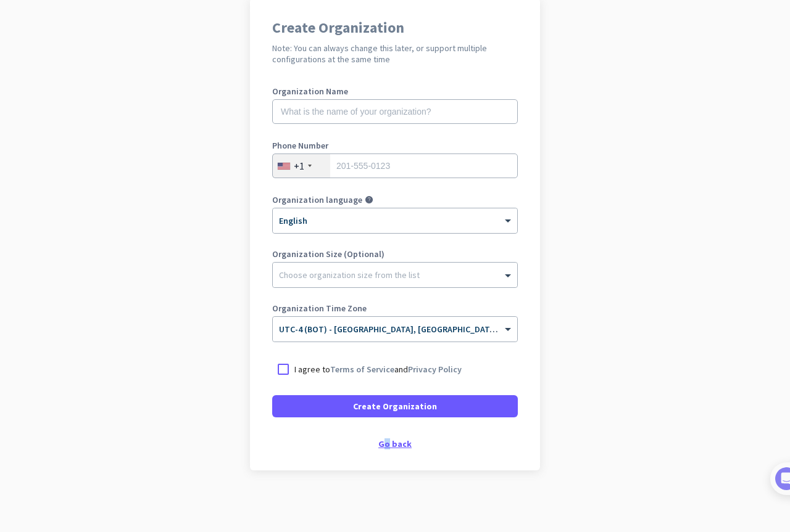 The image size is (790, 532). Describe the element at coordinates (395, 406) in the screenshot. I see `span: Create Organization` at that location.